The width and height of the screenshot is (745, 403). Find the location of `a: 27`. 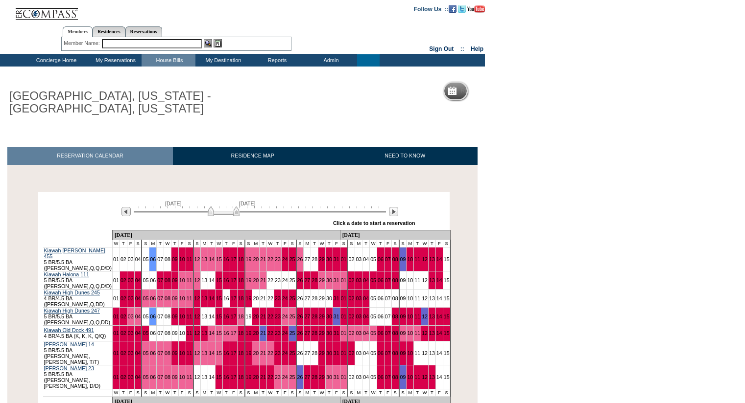

a: 27 is located at coordinates (307, 333).